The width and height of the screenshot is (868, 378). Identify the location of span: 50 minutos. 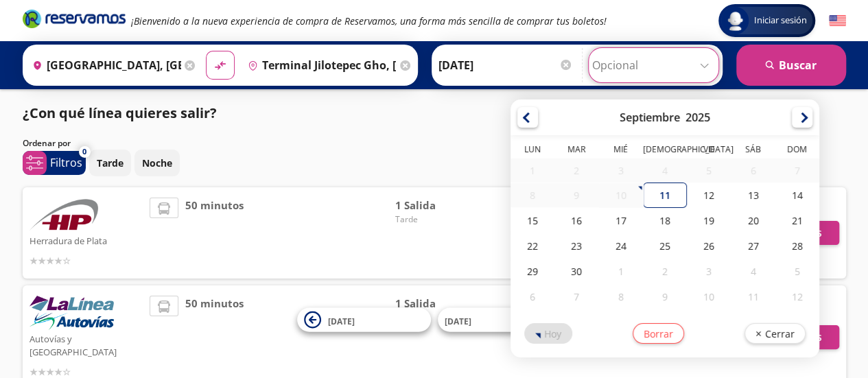
(214, 233).